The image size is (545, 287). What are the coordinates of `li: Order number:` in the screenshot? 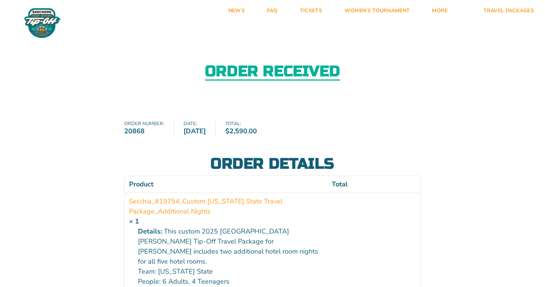 It's located at (149, 129).